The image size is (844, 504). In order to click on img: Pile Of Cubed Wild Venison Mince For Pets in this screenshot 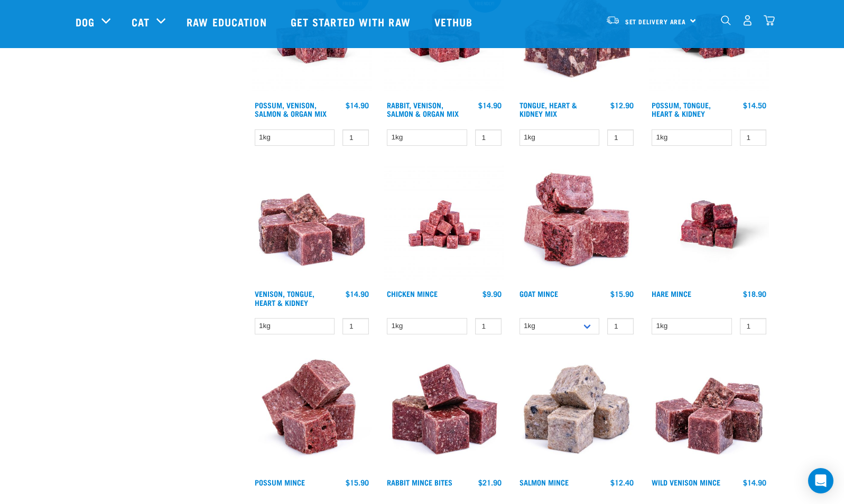, I will do `click(709, 413)`.